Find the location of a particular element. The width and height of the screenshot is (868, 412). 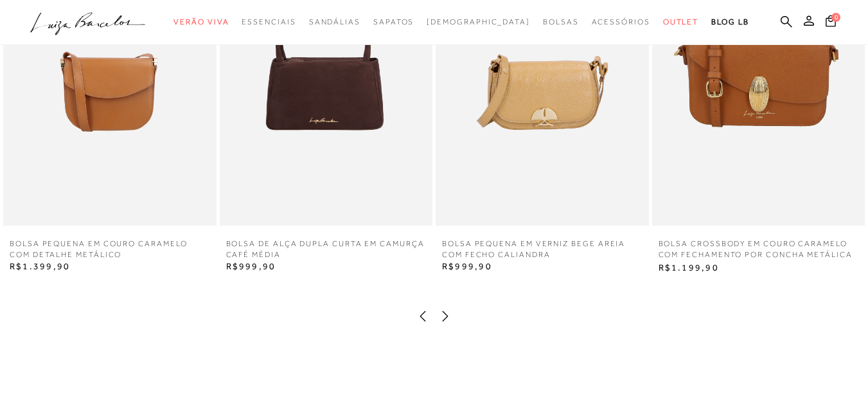

p: BOLSA CROSSBODY EM COURO CARAMELO COM FECHAMENTO POR CONCHA METÁLICA PEQUENA is located at coordinates (759, 250).